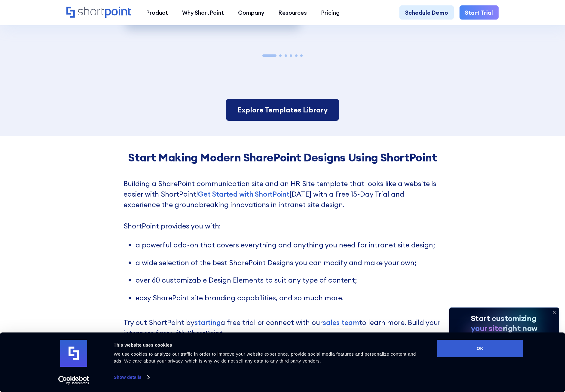 This screenshot has height=392, width=565. I want to click on li: easy SharePoint site branding capabilities, and so much more., so click(288, 297).